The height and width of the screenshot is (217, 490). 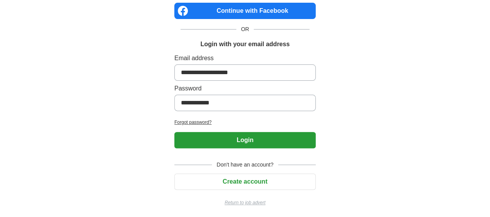 What do you see at coordinates (245, 181) in the screenshot?
I see `button: Create account` at bounding box center [245, 181].